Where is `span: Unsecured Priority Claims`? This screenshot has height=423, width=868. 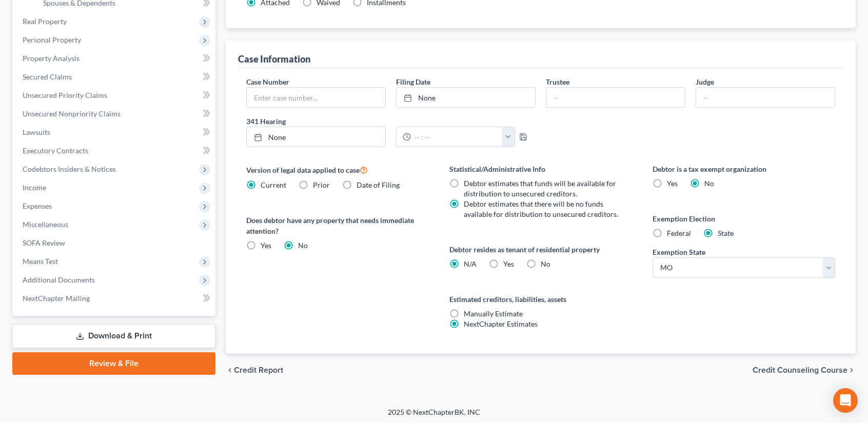 span: Unsecured Priority Claims is located at coordinates (65, 95).